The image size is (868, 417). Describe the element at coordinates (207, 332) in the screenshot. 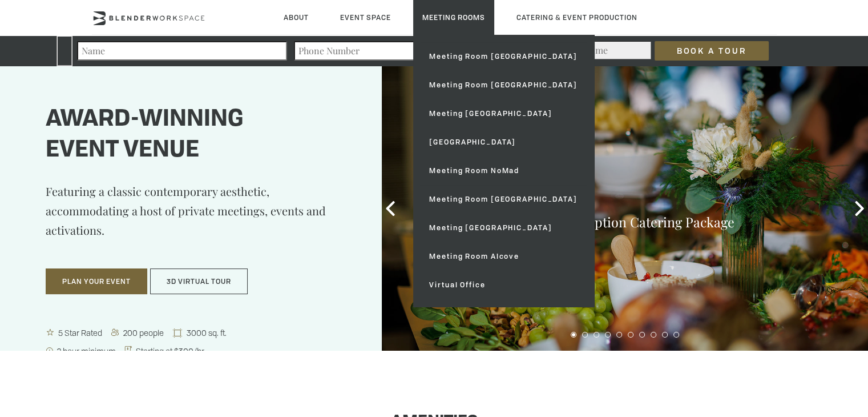

I see `span: 3000 sq. ft.` at that location.